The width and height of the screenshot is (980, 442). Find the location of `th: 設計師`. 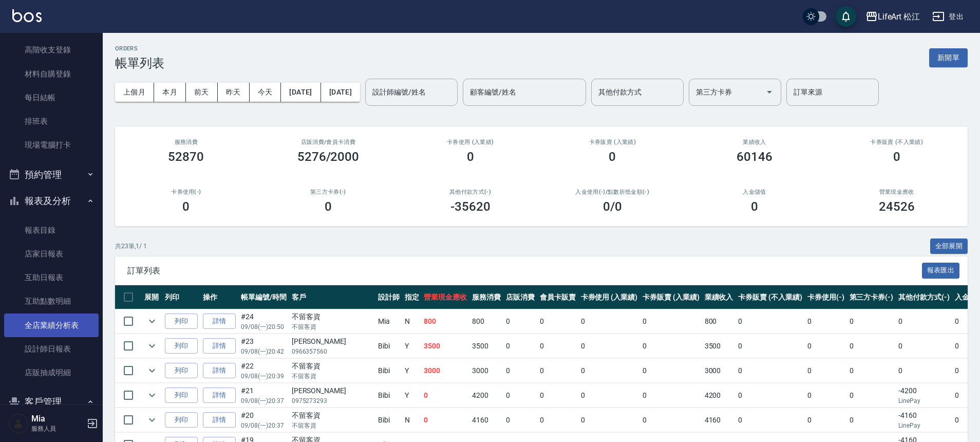

th: 設計師 is located at coordinates (389, 297).